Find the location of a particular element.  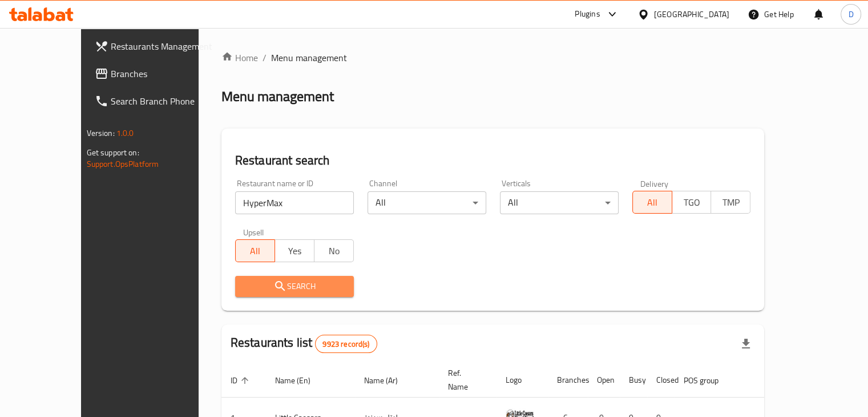

a: Branches is located at coordinates (156, 73).